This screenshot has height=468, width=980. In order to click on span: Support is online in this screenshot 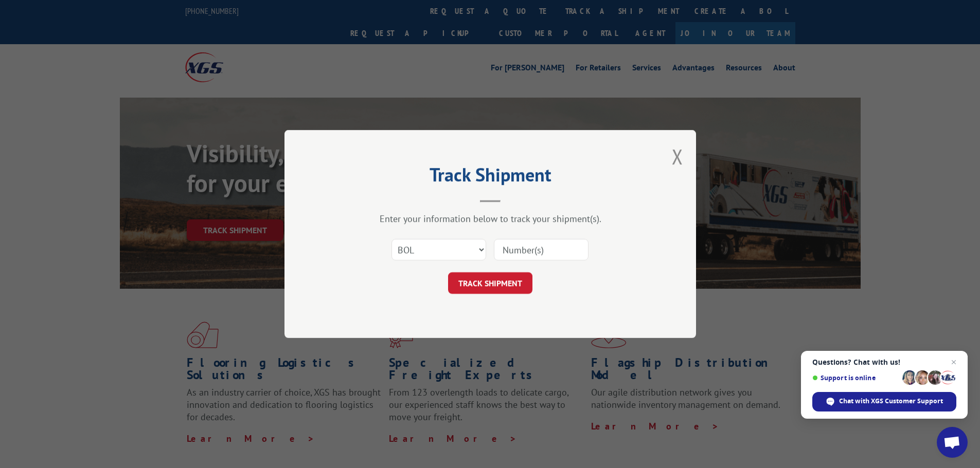, I will do `click(855, 378)`.